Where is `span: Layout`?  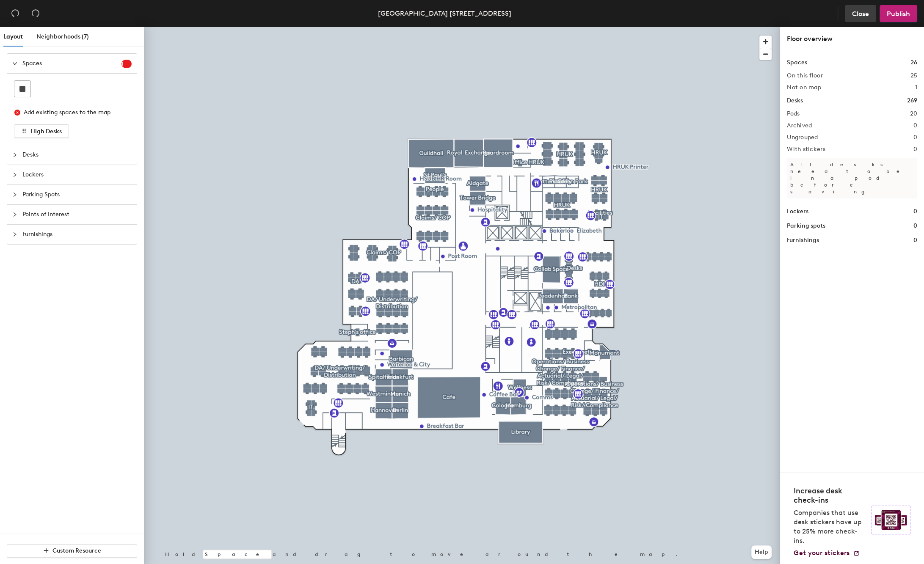 span: Layout is located at coordinates (13, 36).